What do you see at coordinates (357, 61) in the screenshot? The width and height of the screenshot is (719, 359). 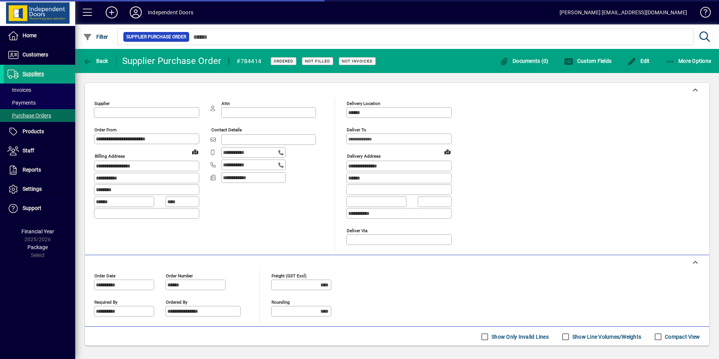 I see `span: Not Invoiced` at bounding box center [357, 61].